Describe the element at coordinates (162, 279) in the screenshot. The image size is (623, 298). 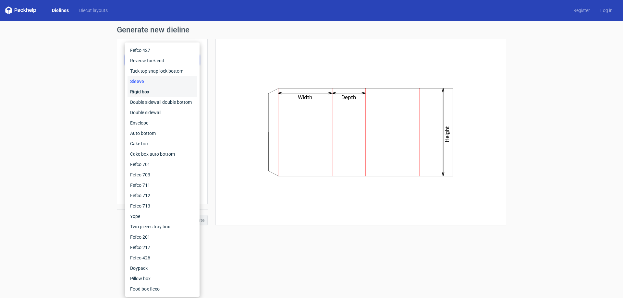
I see `div: Pillow box` at that location.